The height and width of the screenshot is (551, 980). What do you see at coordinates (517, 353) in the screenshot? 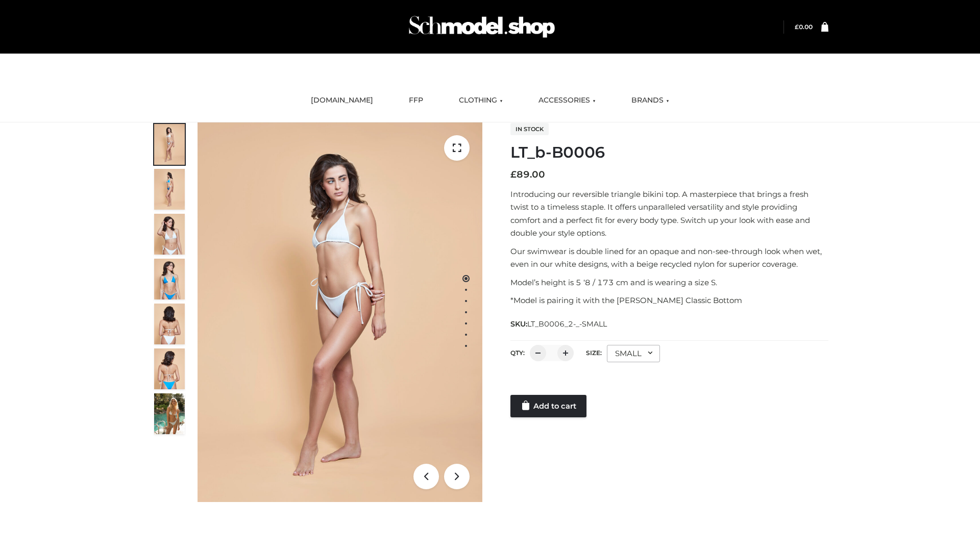
I see `label: QTY:` at bounding box center [517, 353].